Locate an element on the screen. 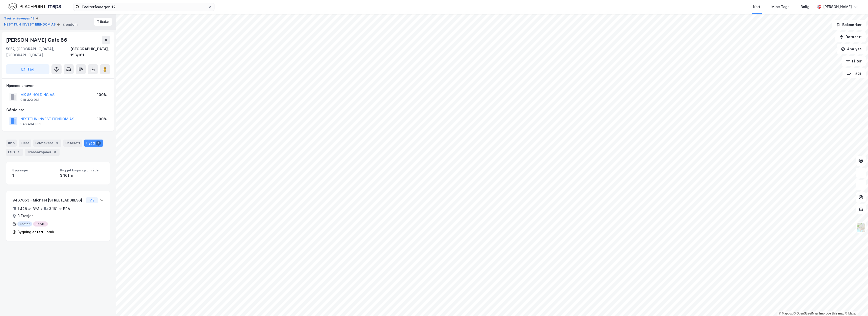  div: 946 434 531 is located at coordinates (31, 124).